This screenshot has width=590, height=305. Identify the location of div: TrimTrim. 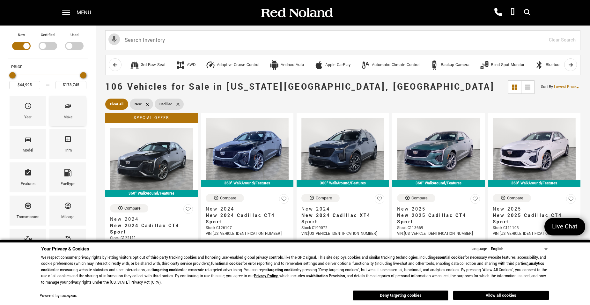
(68, 144).